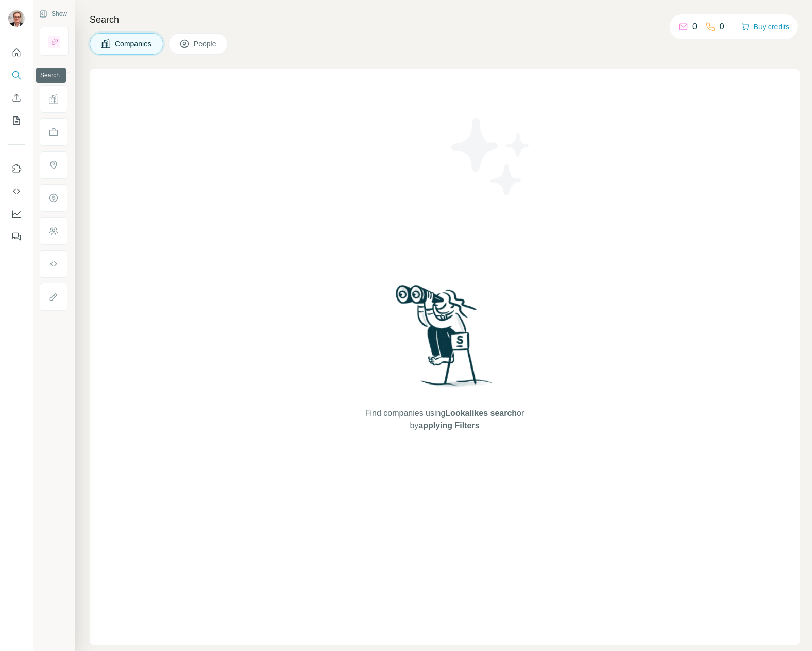  I want to click on img: Avatar, so click(16, 19).